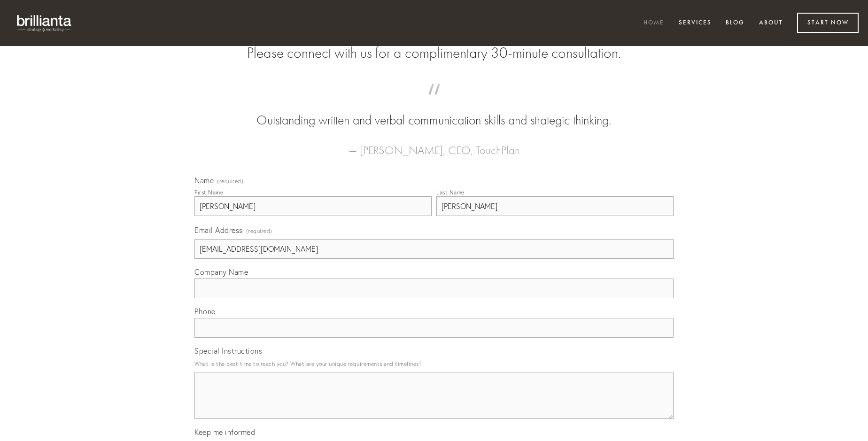 This screenshot has width=868, height=441. Describe the element at coordinates (771, 23) in the screenshot. I see `a: About` at that location.